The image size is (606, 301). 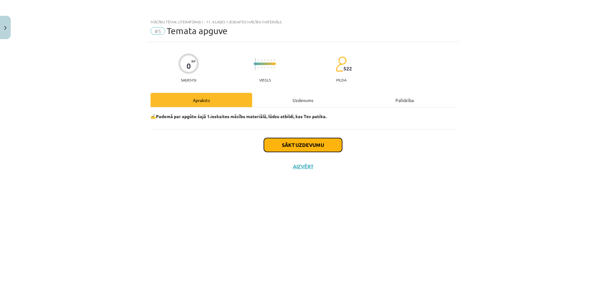 What do you see at coordinates (255, 64) in the screenshot?
I see `img: icon-long-line-d9ea69661e0d244f92f715978eff75569469978d946b2353a9bb055b3ed8787d.svg` at bounding box center [255, 64].